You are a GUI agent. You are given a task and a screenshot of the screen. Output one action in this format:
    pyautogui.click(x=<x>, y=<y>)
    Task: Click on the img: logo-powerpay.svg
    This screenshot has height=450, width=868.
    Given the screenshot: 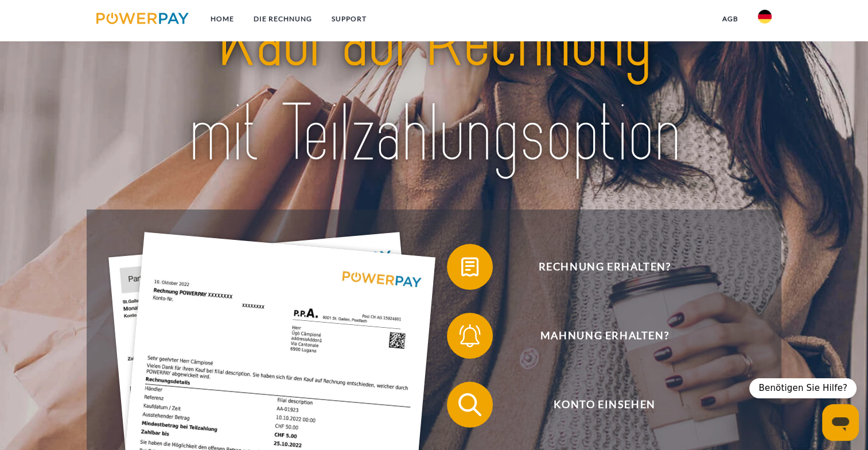 What is the action you would take?
    pyautogui.click(x=143, y=19)
    